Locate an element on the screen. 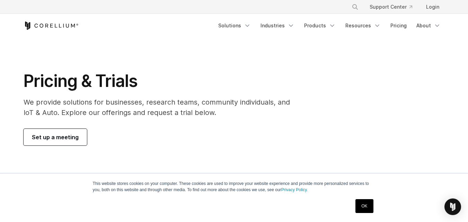 The image size is (468, 222). a: About is located at coordinates (428, 26).